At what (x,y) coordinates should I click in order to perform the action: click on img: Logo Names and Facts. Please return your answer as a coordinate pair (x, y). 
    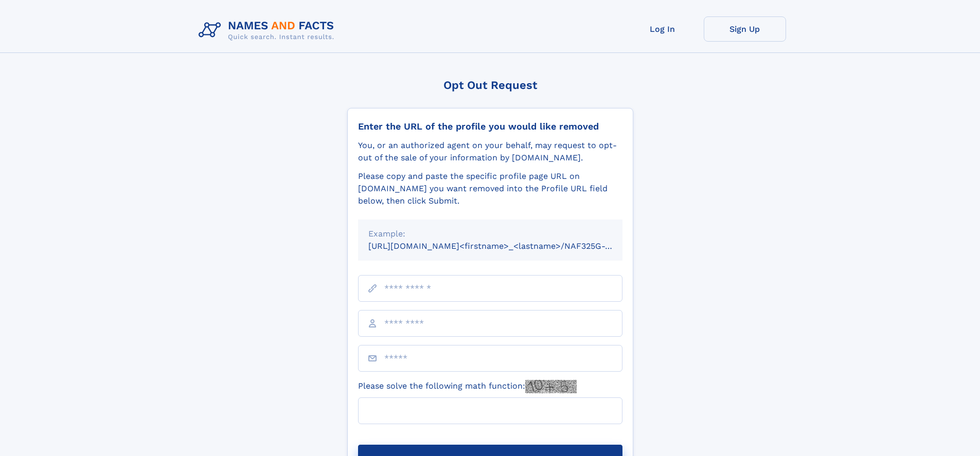
    Looking at the image, I should click on (269, 30).